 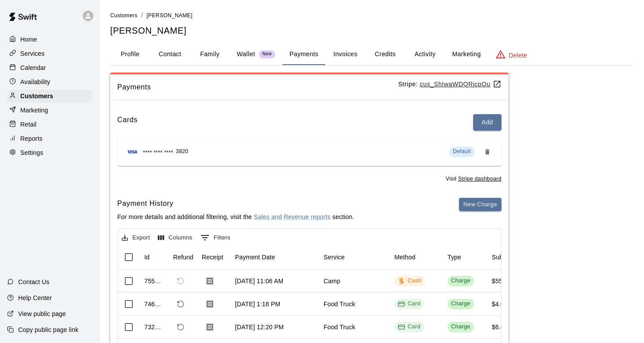 What do you see at coordinates (50, 96) in the screenshot?
I see `div: Customers` at bounding box center [50, 96].